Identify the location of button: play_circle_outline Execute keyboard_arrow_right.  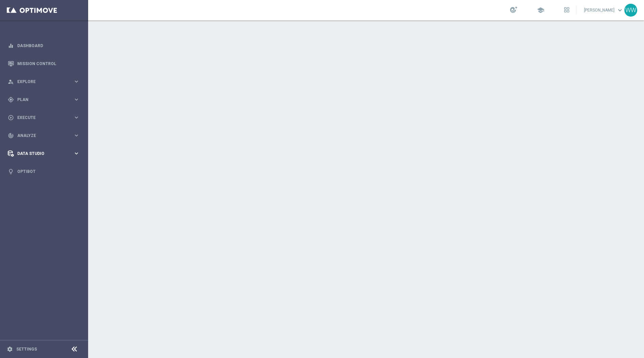
(44, 118).